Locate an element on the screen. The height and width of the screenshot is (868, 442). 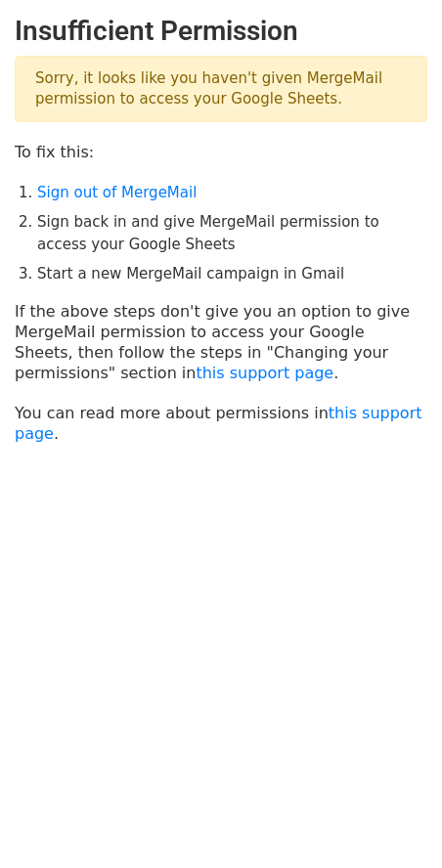
li: Sign back in and give MergeMail permission to access your Google Sheets is located at coordinates (231, 233).